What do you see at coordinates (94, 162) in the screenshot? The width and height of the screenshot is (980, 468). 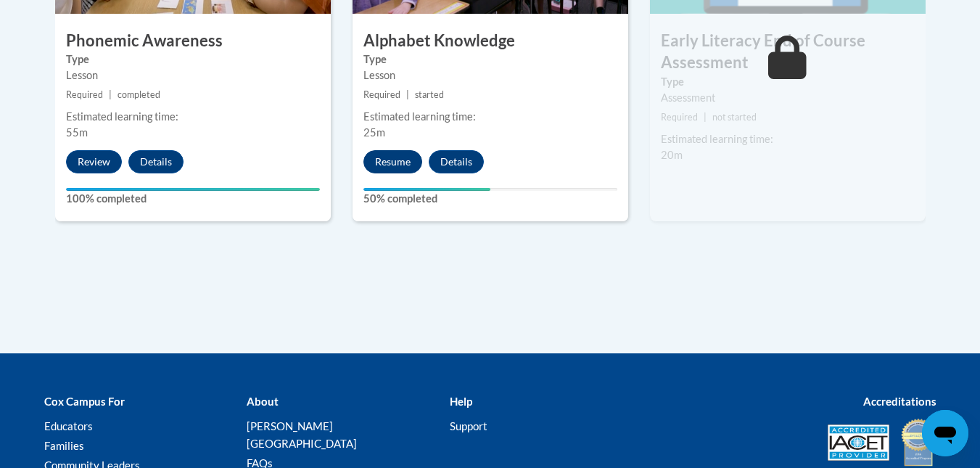 I see `button: Review` at bounding box center [94, 162].